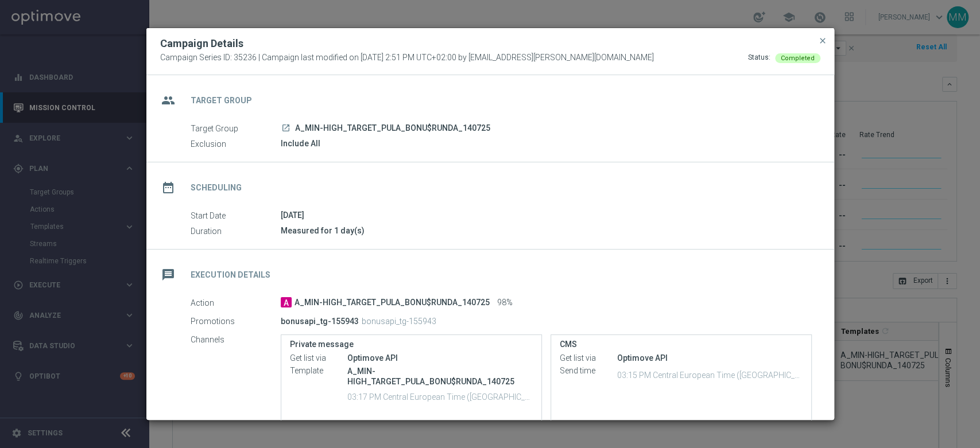 Image resolution: width=980 pixels, height=448 pixels. I want to click on p: A_MIN-HIGH_TARGET_PULA_BONU$RUNDA_140725, so click(440, 376).